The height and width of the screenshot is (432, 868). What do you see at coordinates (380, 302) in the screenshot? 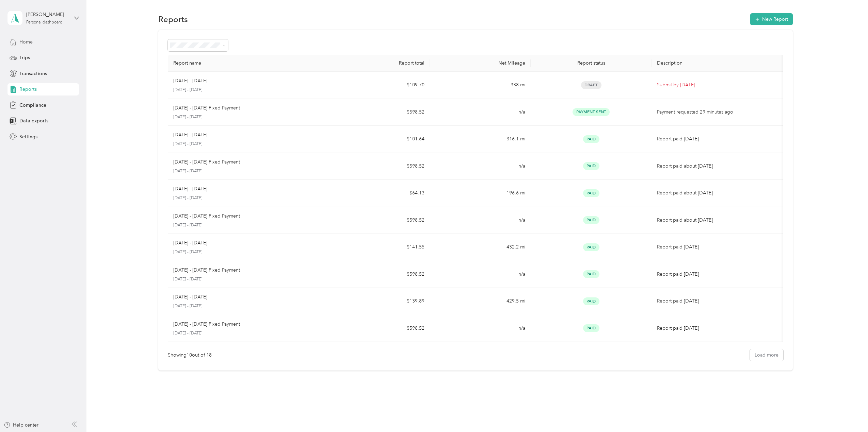
I see `td: $139.89` at bounding box center [380, 302].